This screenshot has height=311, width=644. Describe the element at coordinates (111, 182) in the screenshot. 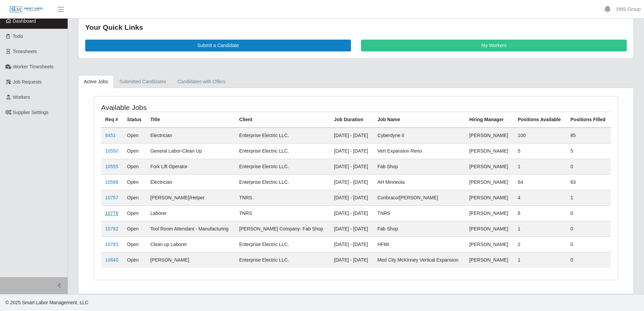

I see `a: 10588` at that location.